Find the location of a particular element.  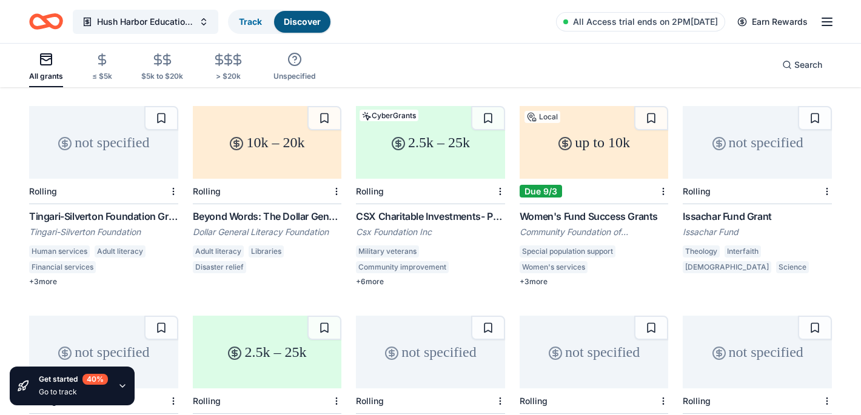

div: $5k to $20k is located at coordinates (162, 76).